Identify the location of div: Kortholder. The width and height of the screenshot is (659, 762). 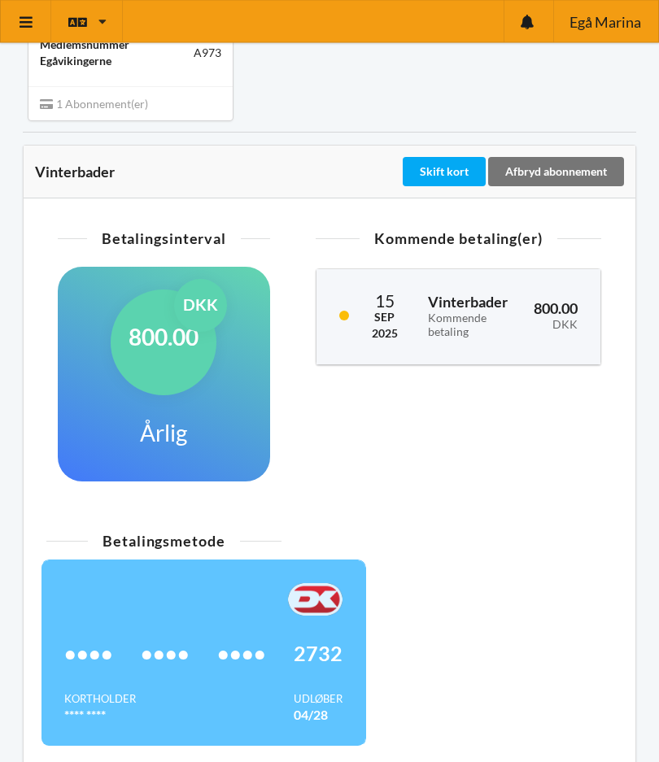
(100, 699).